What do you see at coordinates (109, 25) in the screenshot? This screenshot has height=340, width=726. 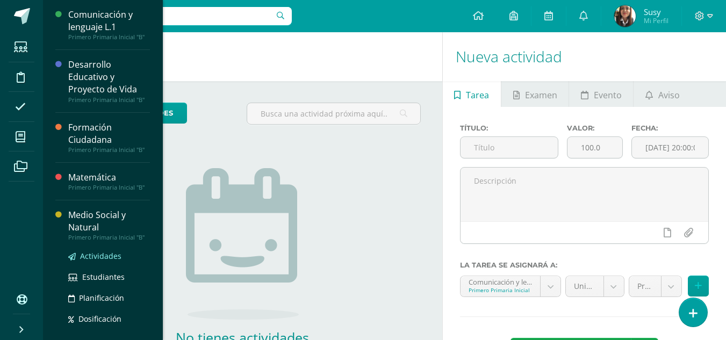 I see `a: Comunicación y lenguaje L.1Primero Primaria Inicial "B"` at bounding box center [109, 25].